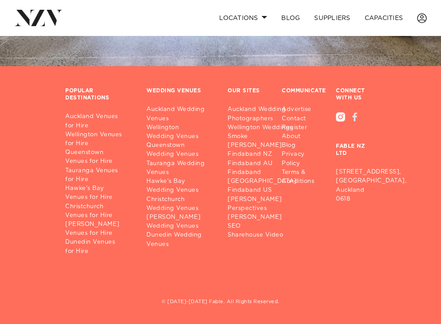 The width and height of the screenshot is (441, 324). Describe the element at coordinates (180, 240) in the screenshot. I see `a: Dunedin Wedding Venues` at that location.